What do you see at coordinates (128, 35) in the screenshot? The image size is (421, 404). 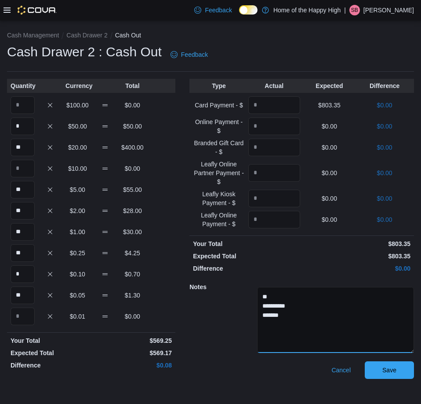 I see `button: Cash Out` at bounding box center [128, 35].